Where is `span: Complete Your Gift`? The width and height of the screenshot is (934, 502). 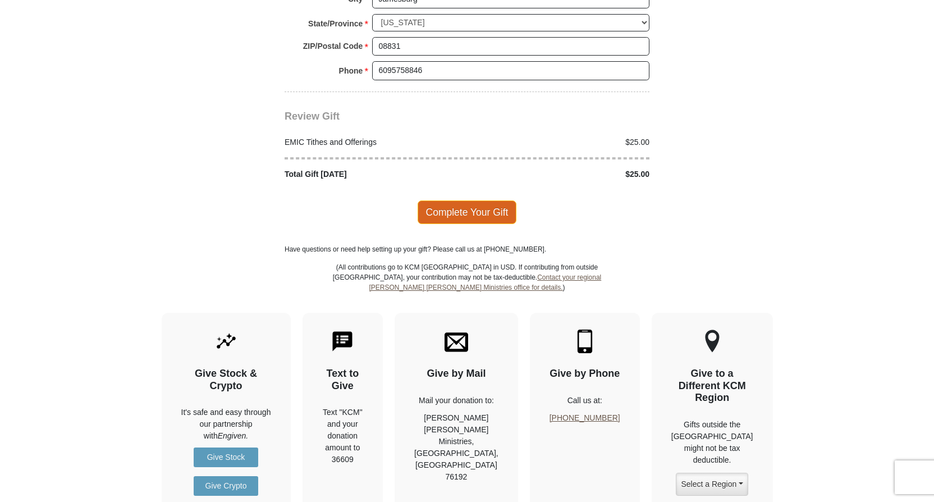
span: Complete Your Gift is located at coordinates (467, 212).